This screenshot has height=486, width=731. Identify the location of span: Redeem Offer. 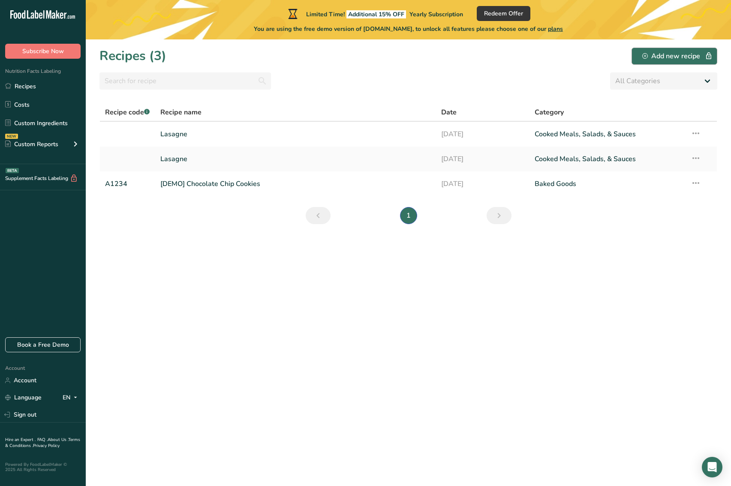
(503, 13).